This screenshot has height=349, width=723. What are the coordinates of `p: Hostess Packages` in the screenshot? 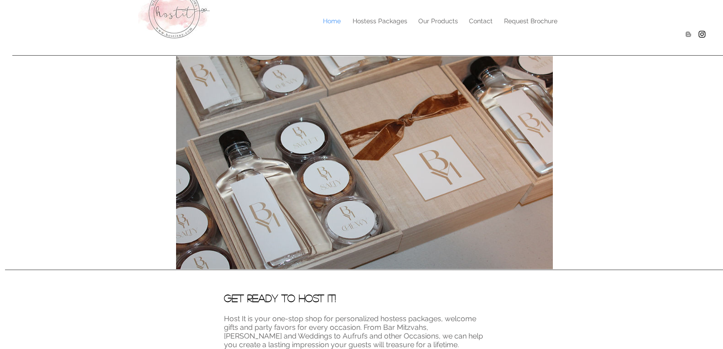 It's located at (380, 21).